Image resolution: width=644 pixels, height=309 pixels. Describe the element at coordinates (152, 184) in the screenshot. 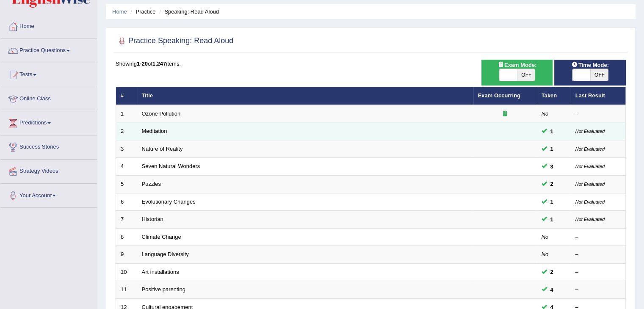

I see `a: Puzzles` at that location.